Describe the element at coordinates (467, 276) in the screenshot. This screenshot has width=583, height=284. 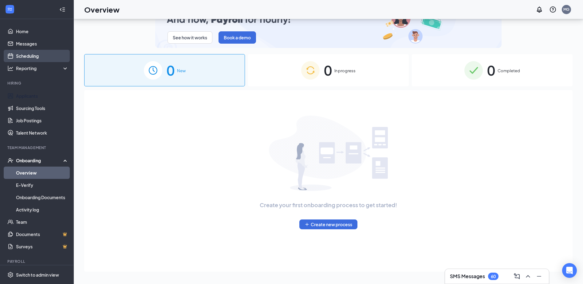
I see `h3: SMS Messages` at that location.